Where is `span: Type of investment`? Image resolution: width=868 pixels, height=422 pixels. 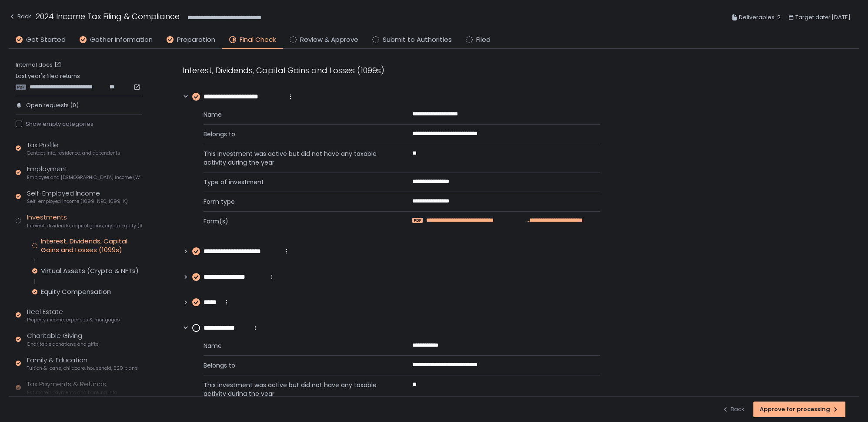 span: Type of investment is located at coordinates (297, 182).